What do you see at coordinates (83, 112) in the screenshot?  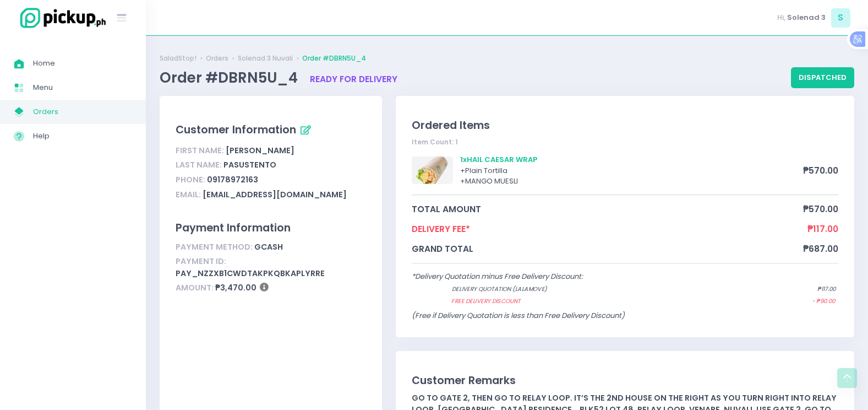 I see `span: Orders` at bounding box center [83, 112].